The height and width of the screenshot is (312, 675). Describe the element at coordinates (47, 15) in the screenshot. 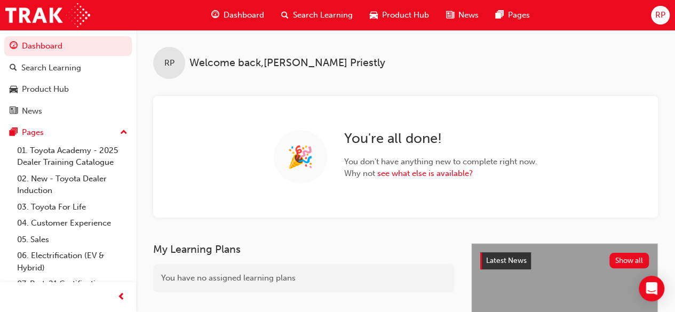

I see `img: Trak` at that location.